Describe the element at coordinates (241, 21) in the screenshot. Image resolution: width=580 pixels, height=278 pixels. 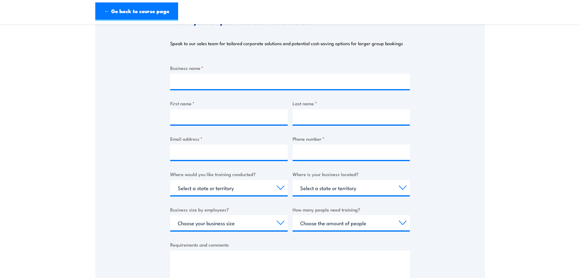
I see `h3: Thank you for your interest in this course.` at that location.